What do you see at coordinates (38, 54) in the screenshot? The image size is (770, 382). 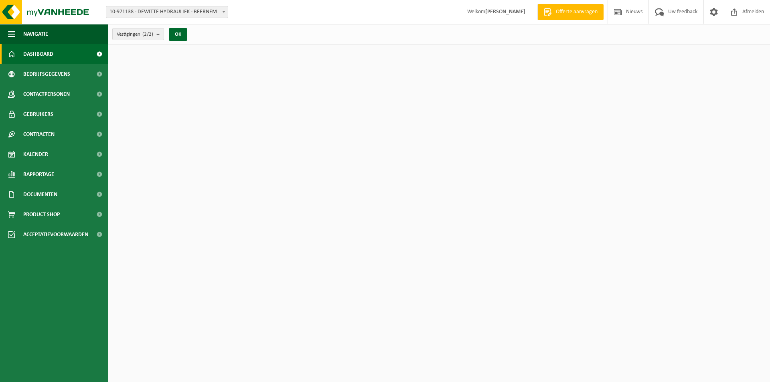 I see `span: Dashboard` at bounding box center [38, 54].